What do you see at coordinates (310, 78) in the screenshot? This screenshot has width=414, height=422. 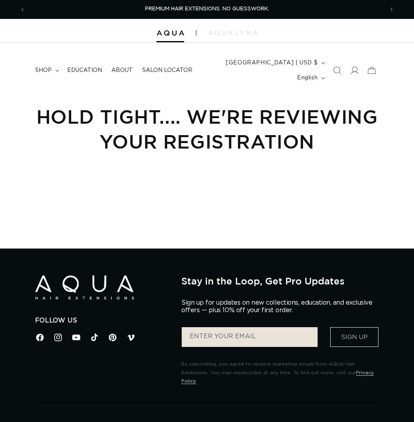 I see `button: English` at bounding box center [310, 78].